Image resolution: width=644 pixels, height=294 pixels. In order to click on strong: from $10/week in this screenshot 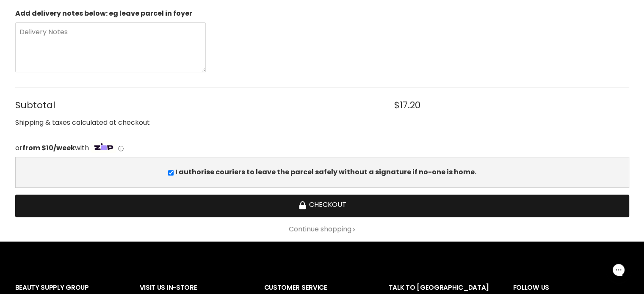, I will do `click(49, 148)`.